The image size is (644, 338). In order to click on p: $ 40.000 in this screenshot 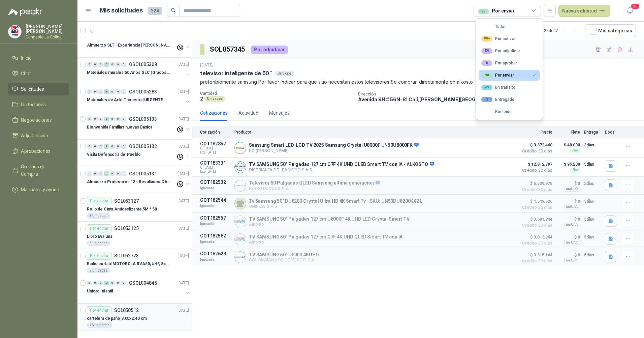, I will do `click(569, 145)`.